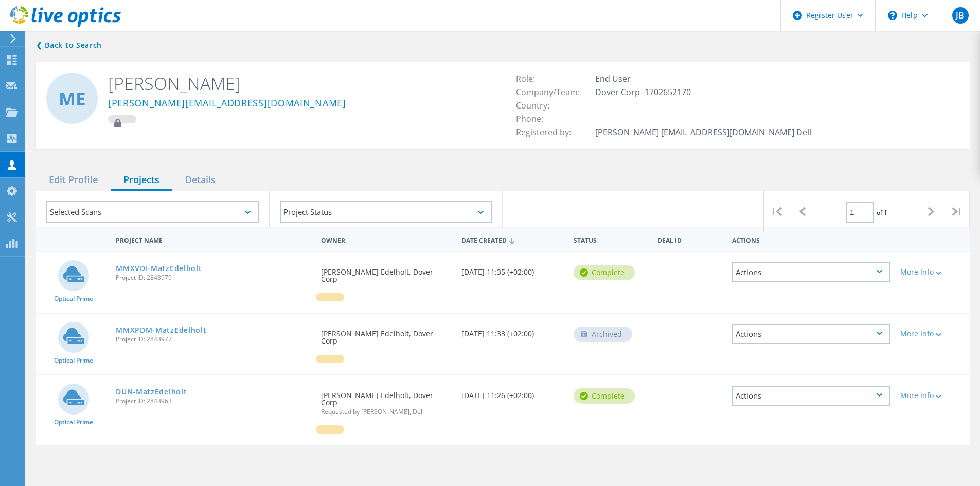 The width and height of the screenshot is (980, 486). I want to click on a: MMXVDI-MatzEdelholt, so click(158, 269).